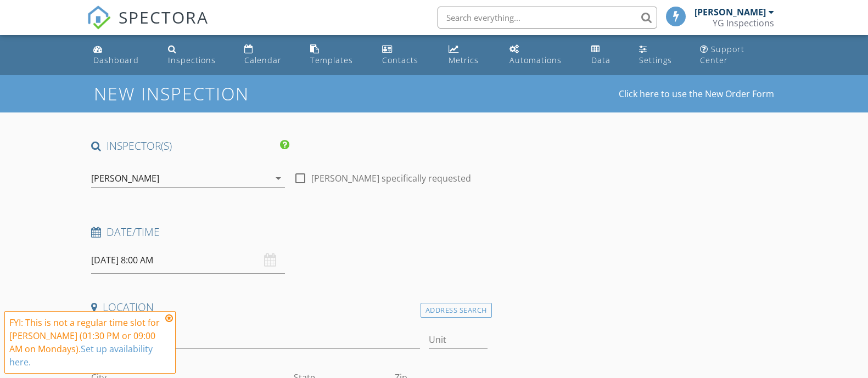 This screenshot has width=868, height=378. I want to click on div: Settings, so click(656, 59).